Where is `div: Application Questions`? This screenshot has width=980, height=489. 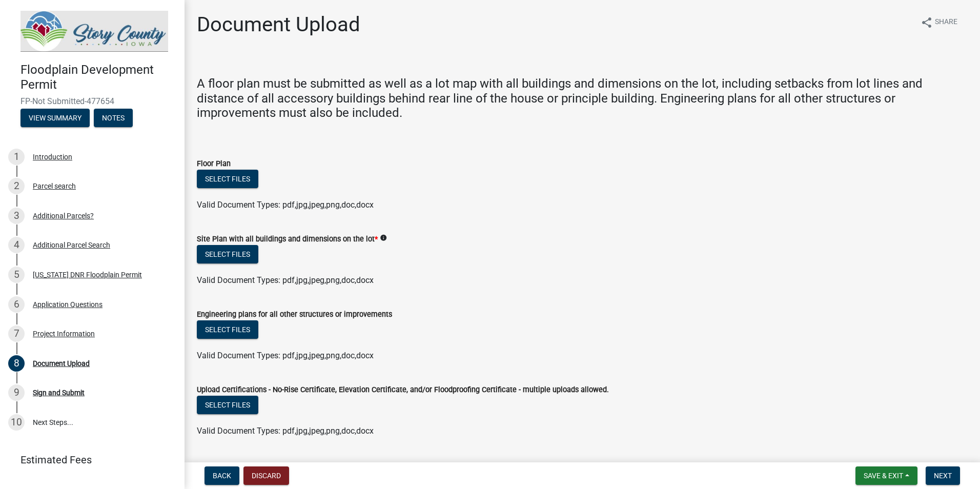
div: Application Questions is located at coordinates (68, 305).